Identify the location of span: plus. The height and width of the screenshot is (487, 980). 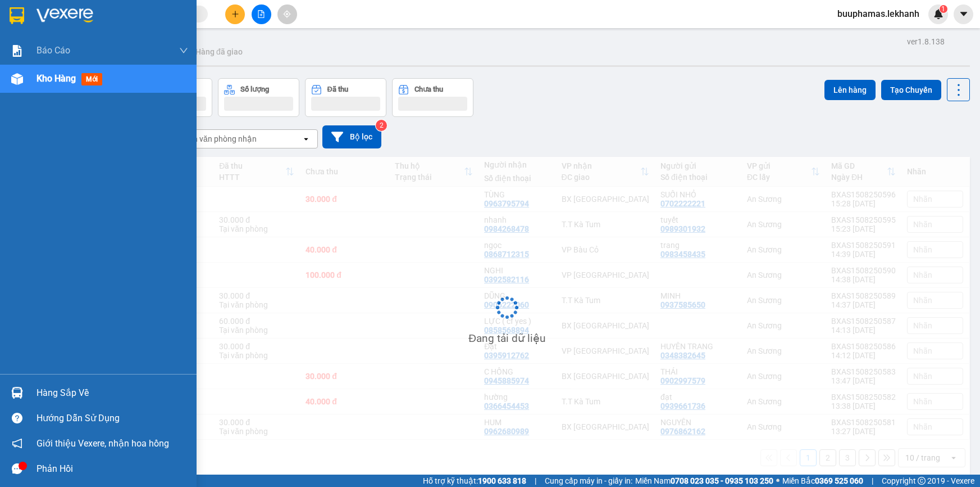
(235, 14).